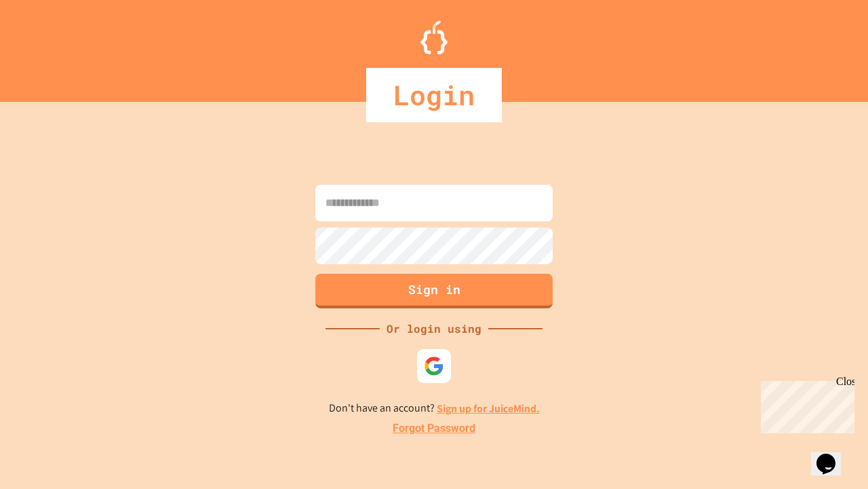  Describe the element at coordinates (434, 408) in the screenshot. I see `p: Don't have an account?` at that location.